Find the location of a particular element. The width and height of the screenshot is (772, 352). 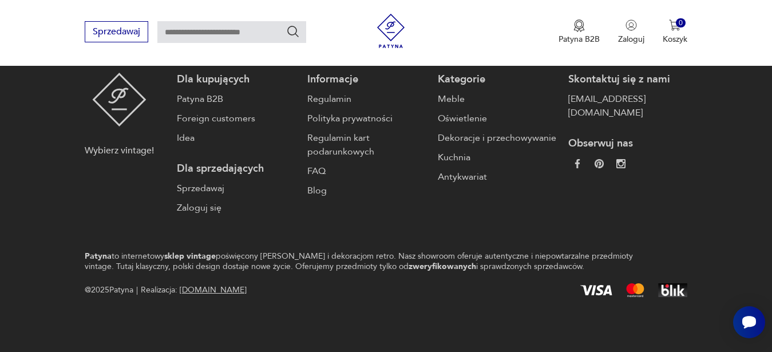

a: FAQ is located at coordinates (367, 171).